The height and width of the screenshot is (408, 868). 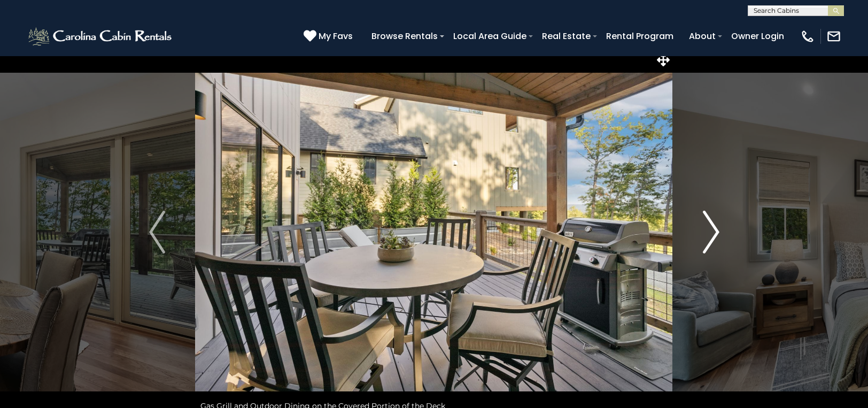 I want to click on a: My Favs, so click(x=329, y=36).